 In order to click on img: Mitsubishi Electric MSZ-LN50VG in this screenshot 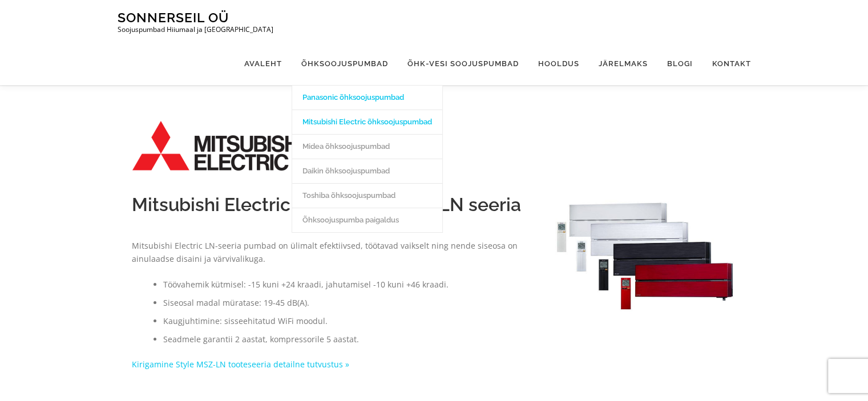, I will do `click(643, 254)`.